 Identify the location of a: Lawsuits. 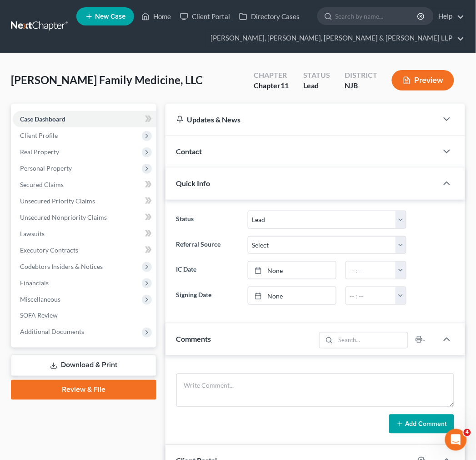
(85, 234).